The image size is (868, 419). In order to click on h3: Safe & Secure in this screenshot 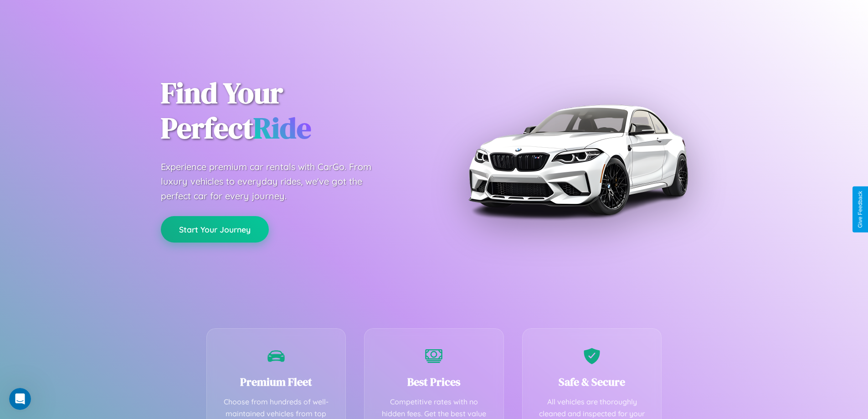, I will do `click(592, 382)`.